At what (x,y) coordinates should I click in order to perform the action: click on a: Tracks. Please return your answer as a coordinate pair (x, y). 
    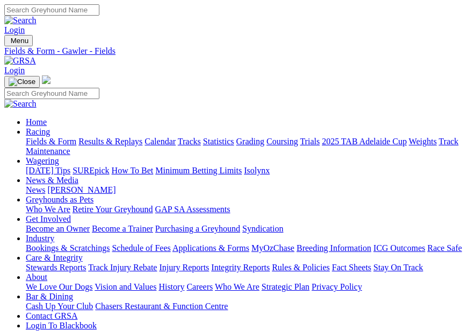
    Looking at the image, I should click on (189, 141).